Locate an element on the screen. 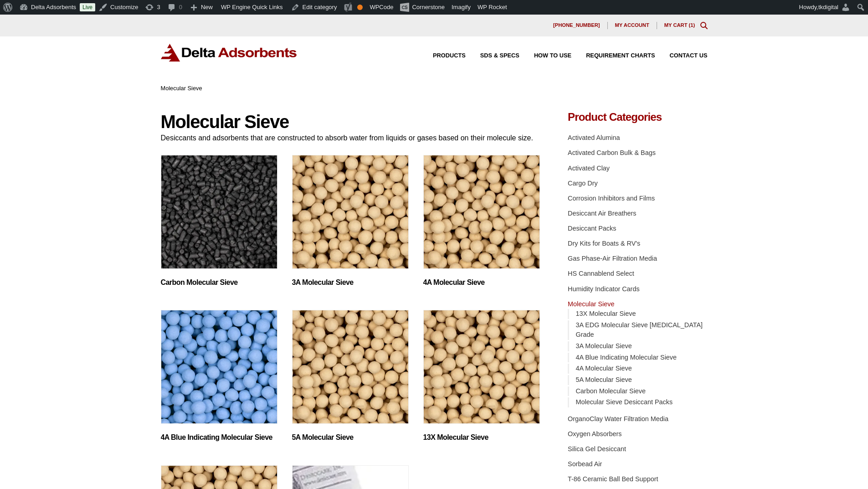  img: Carbon Molecular Sieve is located at coordinates (219, 212).